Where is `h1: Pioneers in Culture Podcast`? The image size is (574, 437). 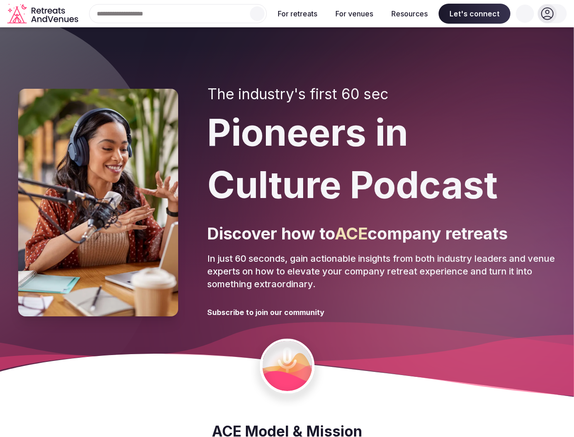
h1: Pioneers in Culture Podcast is located at coordinates (382, 159).